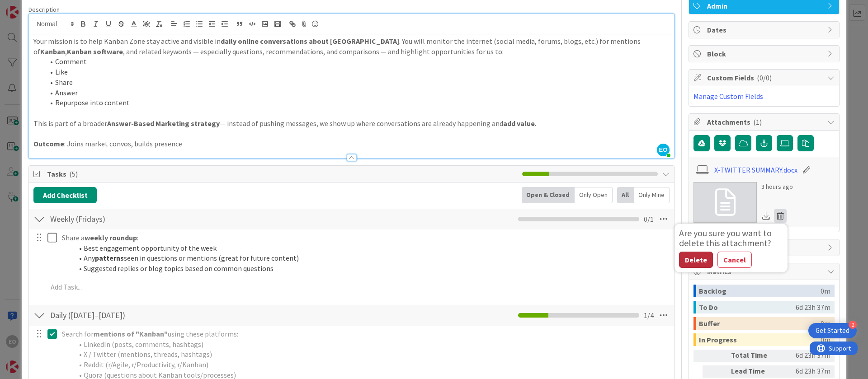  What do you see at coordinates (759, 291) in the screenshot?
I see `div: Backlog` at bounding box center [759, 291].